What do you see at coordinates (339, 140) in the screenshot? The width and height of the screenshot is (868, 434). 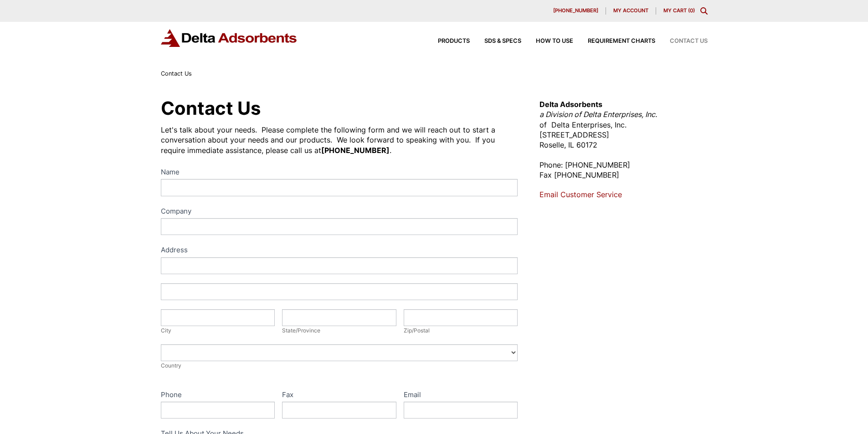 I see `div: Let's talk about your needs. Please complete the following form and we will reach out to start a ...` at bounding box center [339, 140].